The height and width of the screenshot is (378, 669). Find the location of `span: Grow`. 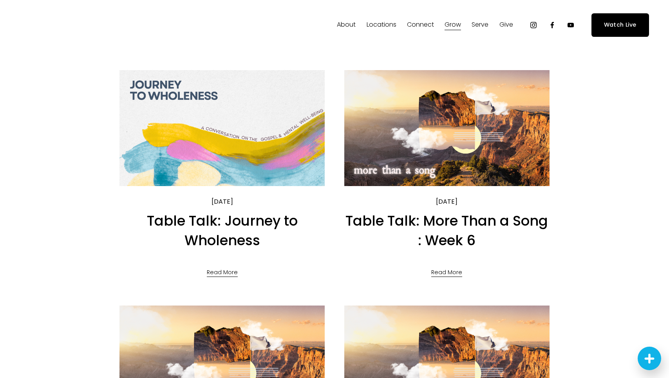

span: Grow is located at coordinates (453, 25).